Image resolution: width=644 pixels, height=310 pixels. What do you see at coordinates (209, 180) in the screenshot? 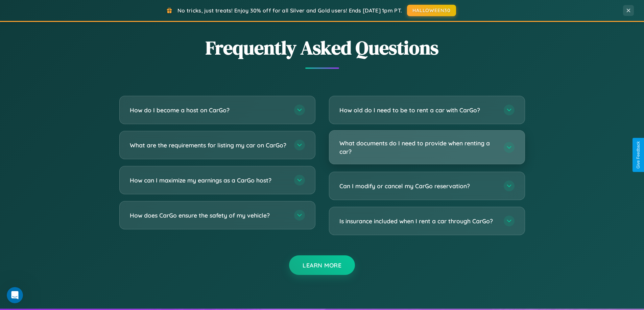
I see `h3: How can I maximize my earnings as a CarGo host?` at bounding box center [209, 180].